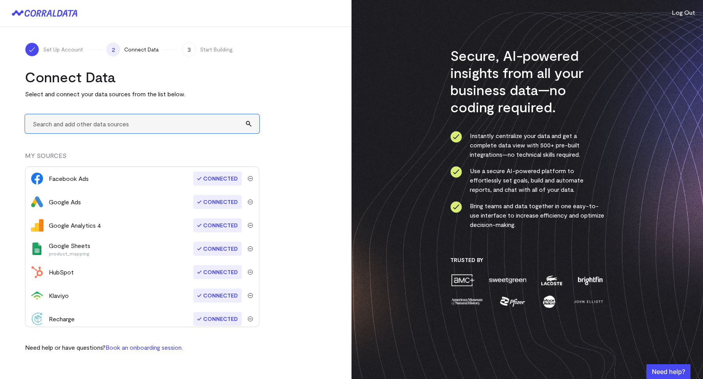 The width and height of the screenshot is (703, 379). What do you see at coordinates (590, 280) in the screenshot?
I see `img: brightfin-814104a60bf555cbdbde4872c1947232c4c7b64b86a6714597b672683d806f7b.png` at bounding box center [590, 280].